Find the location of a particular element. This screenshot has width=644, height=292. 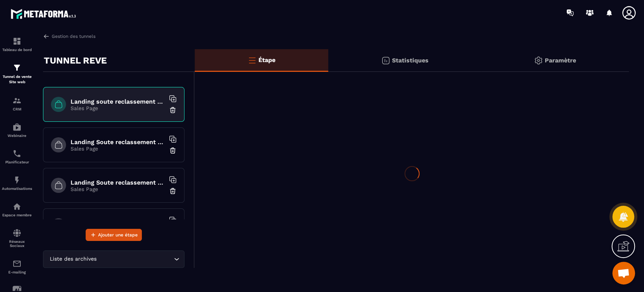

h6: Landing Eco reclassement Business paiement is located at coordinates (118, 222).